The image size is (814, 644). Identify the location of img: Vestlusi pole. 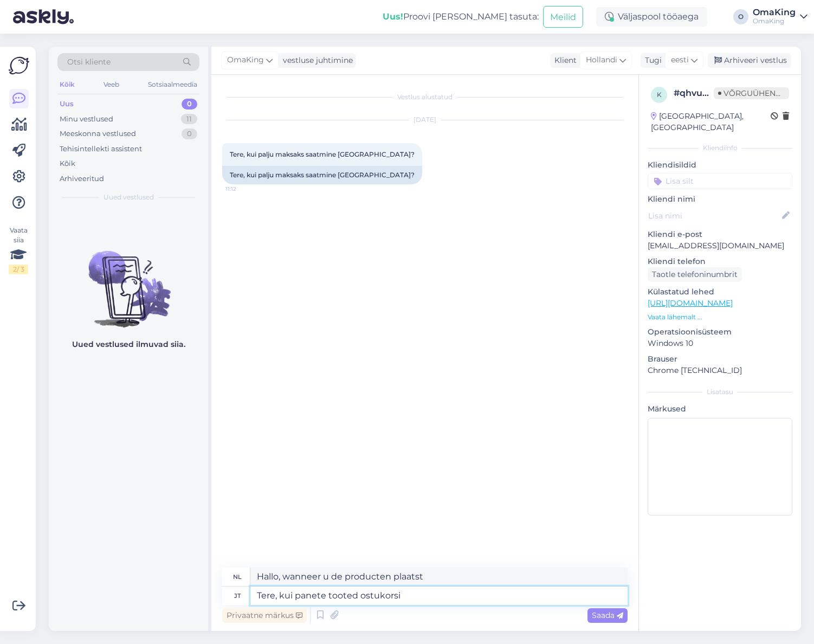
(129, 280).